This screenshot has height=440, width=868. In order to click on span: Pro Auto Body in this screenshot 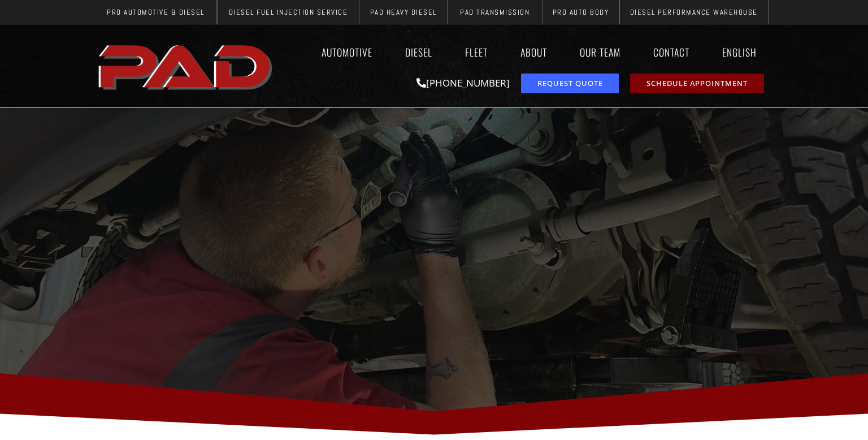, I will do `click(581, 12)`.